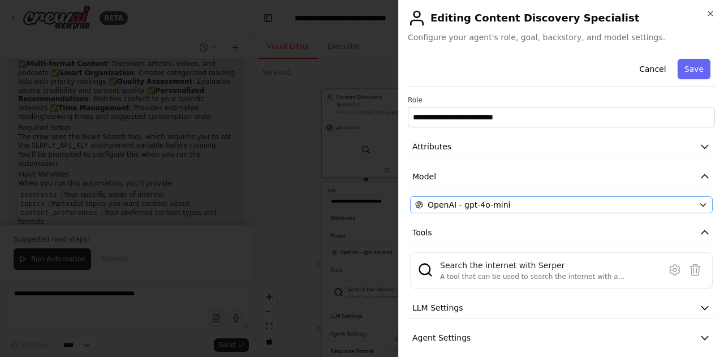 The width and height of the screenshot is (724, 357). I want to click on button: Attributes, so click(561, 146).